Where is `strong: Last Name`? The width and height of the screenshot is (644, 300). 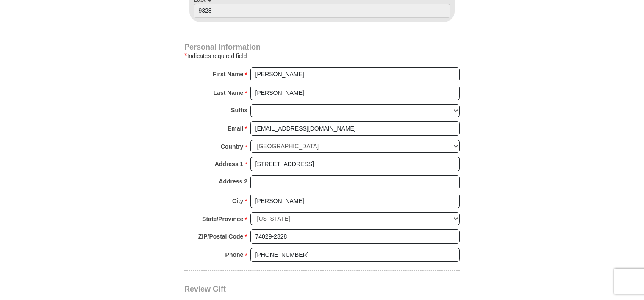
strong: Last Name is located at coordinates (228, 93).